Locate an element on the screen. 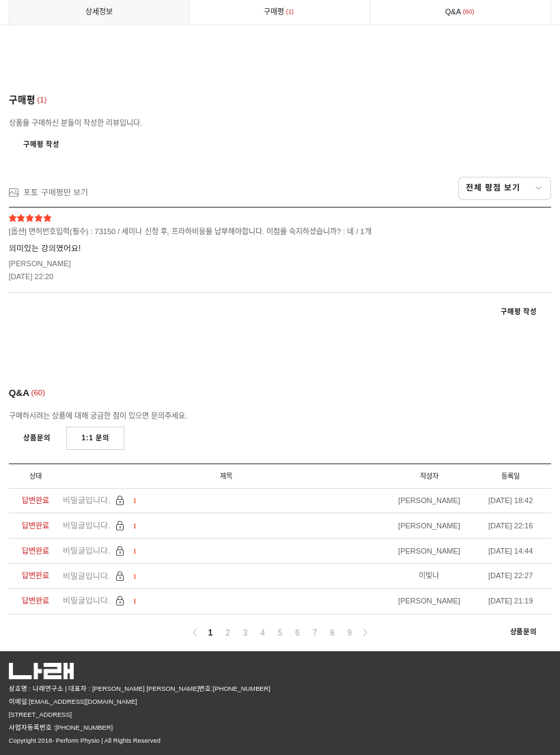  li: 등록일 is located at coordinates (510, 476).